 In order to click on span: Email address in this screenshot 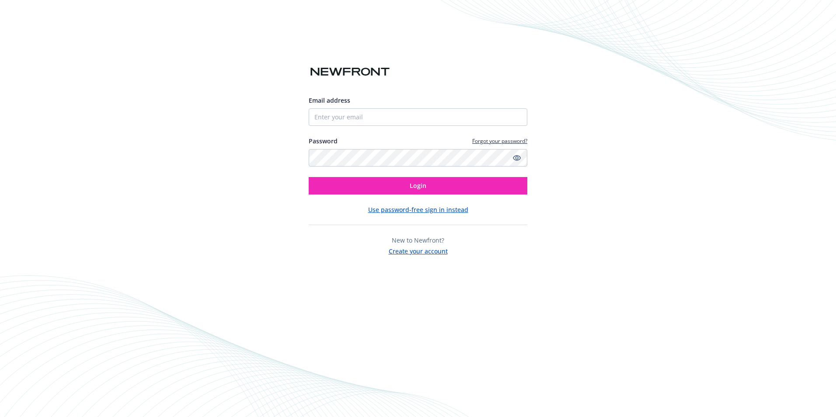, I will do `click(329, 100)`.